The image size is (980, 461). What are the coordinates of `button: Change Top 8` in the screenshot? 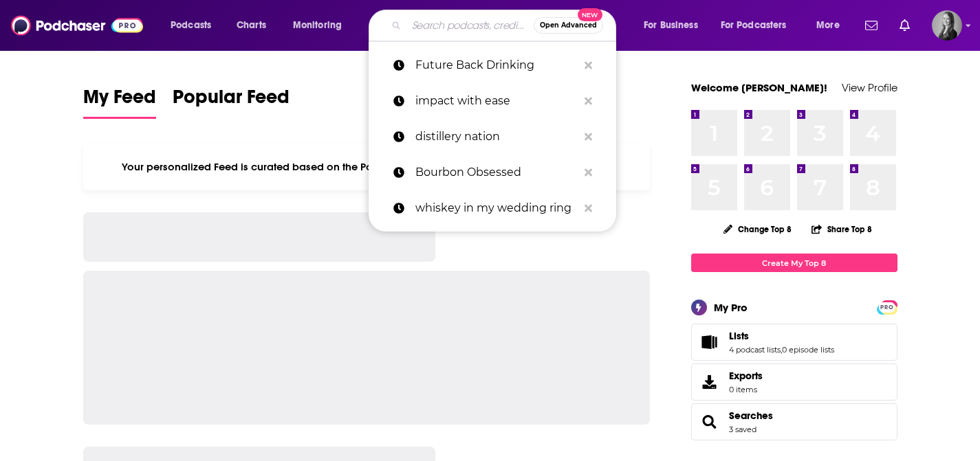 It's located at (758, 229).